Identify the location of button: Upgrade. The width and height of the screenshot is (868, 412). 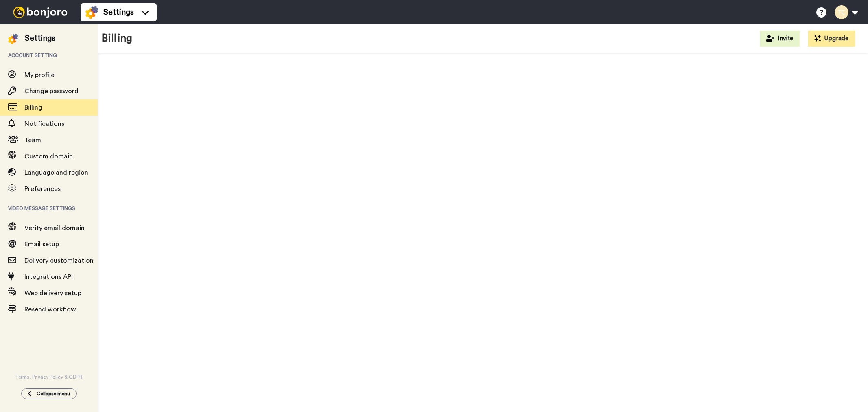
(831, 39).